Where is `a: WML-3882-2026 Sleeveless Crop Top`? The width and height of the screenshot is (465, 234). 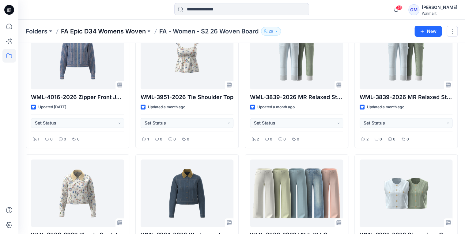
a: WML-3882-2026 Sleeveless Crop Top is located at coordinates (406, 193).